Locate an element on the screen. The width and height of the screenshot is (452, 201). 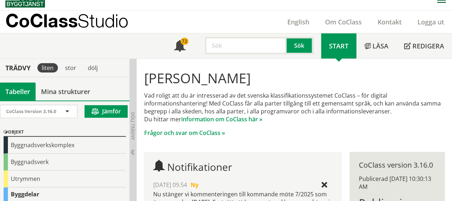
div: stor is located at coordinates (70, 68).